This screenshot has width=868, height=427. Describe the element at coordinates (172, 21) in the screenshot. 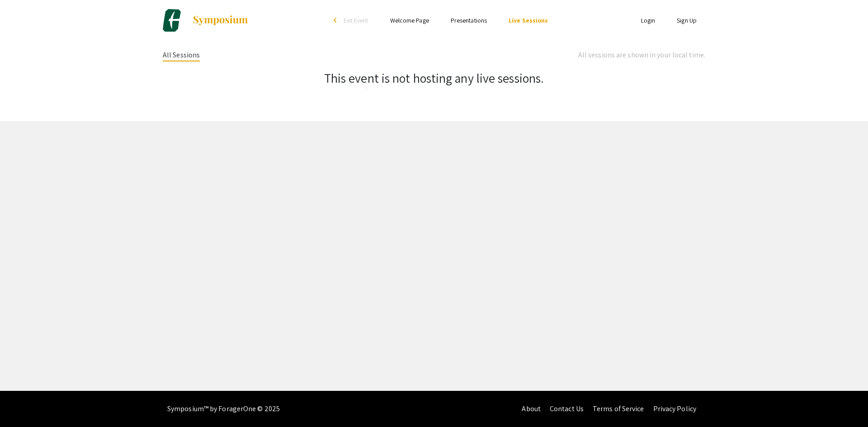

I see `img: Charlotte Biomedical Sciences Symposium 2025` at that location.